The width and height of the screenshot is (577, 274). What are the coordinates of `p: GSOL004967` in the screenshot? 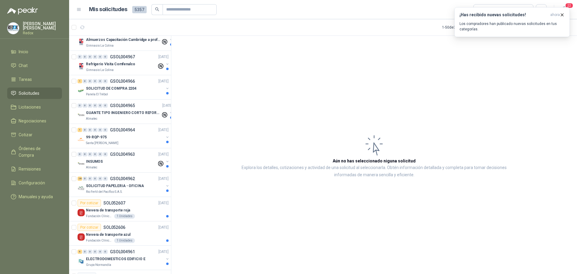 It's located at (122, 57).